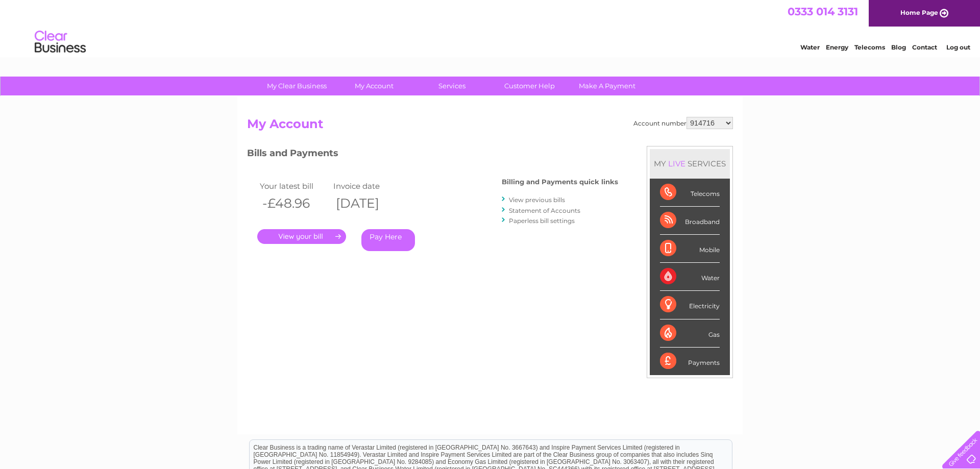 The image size is (980, 469). I want to click on a: Pay Here, so click(387, 240).